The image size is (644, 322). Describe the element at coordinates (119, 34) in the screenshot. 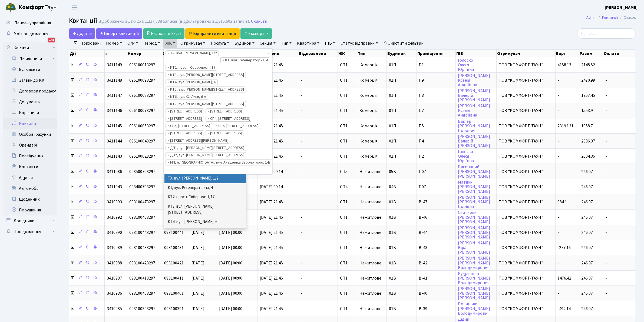

I see `a: Iмпорт квитанцій` at that location.